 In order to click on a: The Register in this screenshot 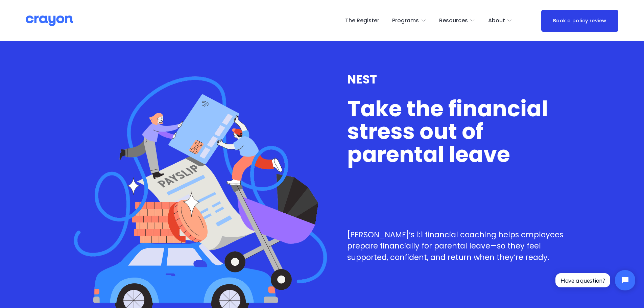, I will do `click(362, 20)`.